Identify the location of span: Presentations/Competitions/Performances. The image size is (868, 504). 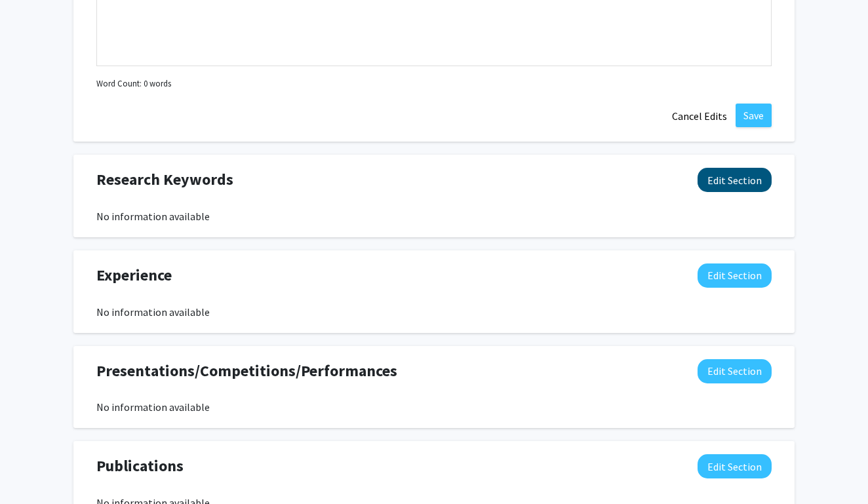
(246, 371).